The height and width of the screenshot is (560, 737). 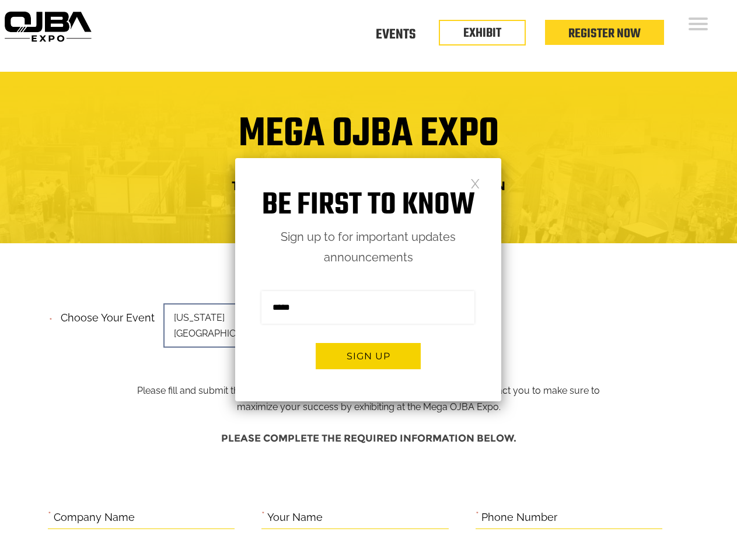 What do you see at coordinates (295, 517) in the screenshot?
I see `label: Your Name` at bounding box center [295, 517].